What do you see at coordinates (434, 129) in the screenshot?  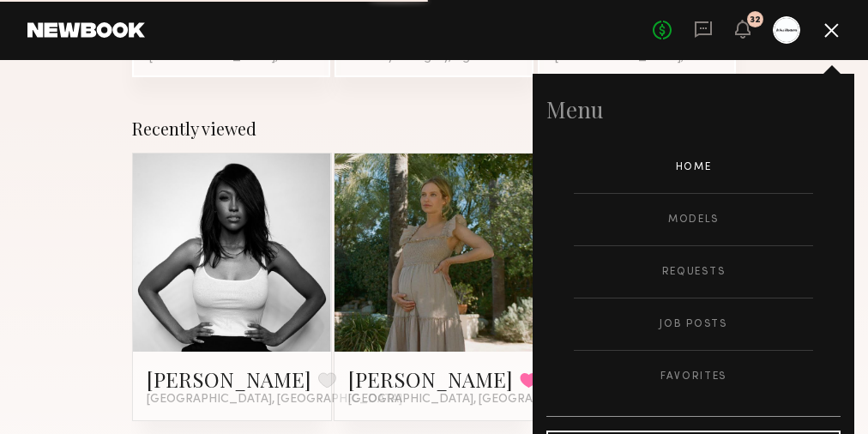 I see `div: Recently viewed` at bounding box center [434, 129].